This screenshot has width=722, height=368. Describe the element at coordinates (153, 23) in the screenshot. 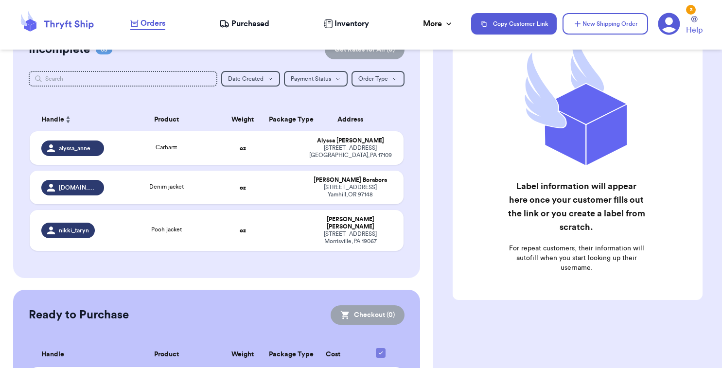

I see `span: Orders` at that location.